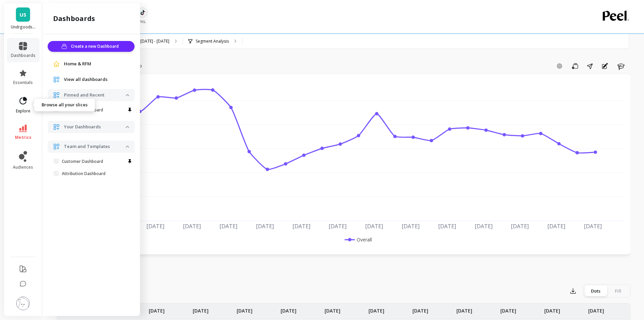 This screenshot has width=644, height=320. What do you see at coordinates (595, 291) in the screenshot?
I see `div: Dots` at bounding box center [595, 291].